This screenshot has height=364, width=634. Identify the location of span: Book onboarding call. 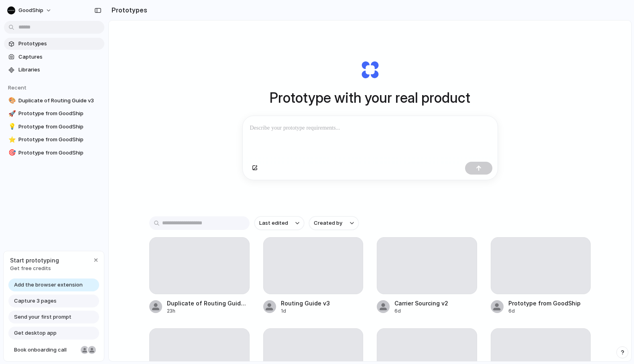
(46, 350).